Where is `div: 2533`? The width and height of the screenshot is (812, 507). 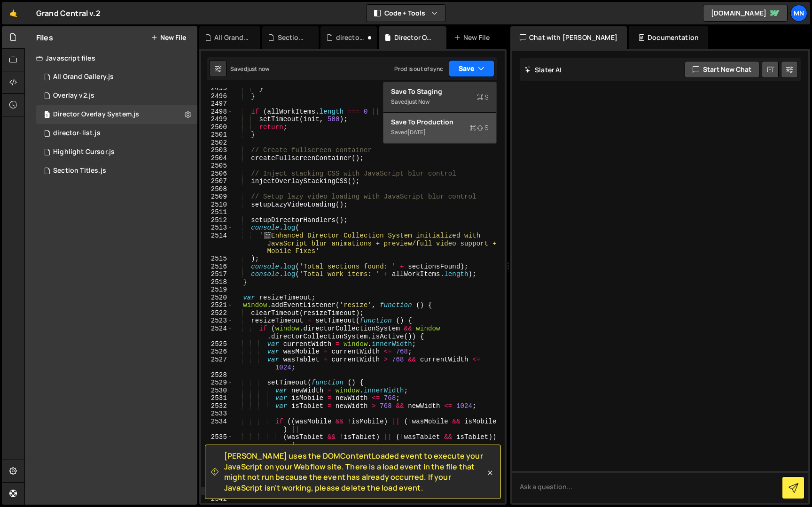
div: 2533 is located at coordinates (217, 414).